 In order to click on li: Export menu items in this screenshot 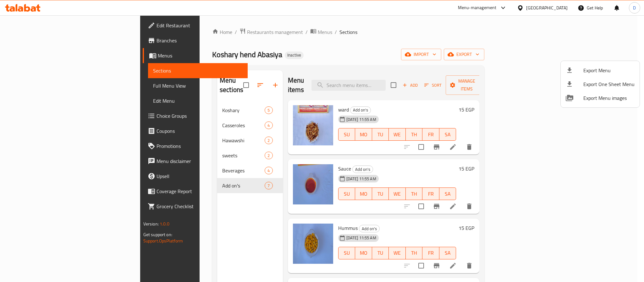, I will do `click(600, 70)`.